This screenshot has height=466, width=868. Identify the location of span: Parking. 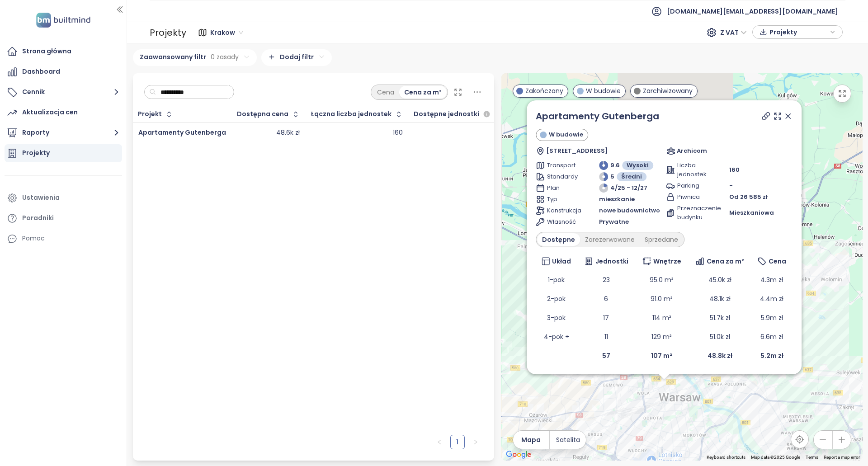
(693, 186).